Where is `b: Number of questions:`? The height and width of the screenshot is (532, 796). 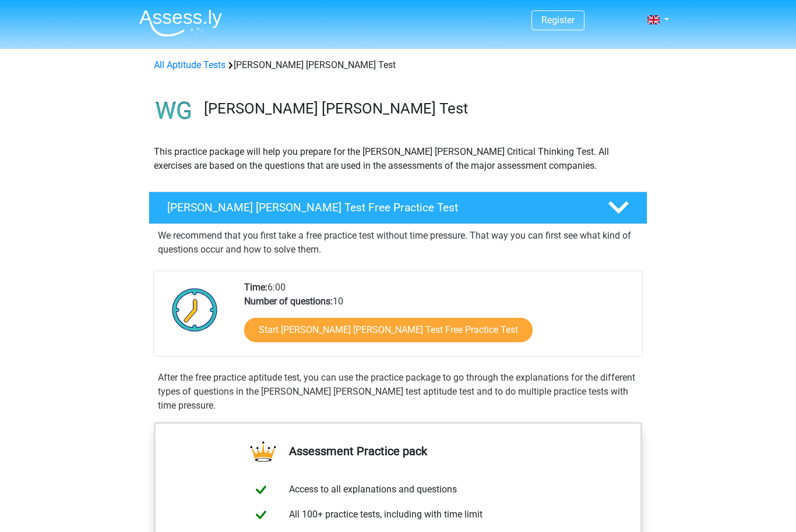
b: Number of questions: is located at coordinates (288, 301).